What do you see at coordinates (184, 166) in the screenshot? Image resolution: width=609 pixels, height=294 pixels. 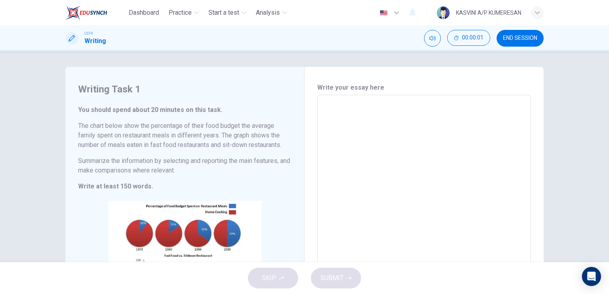 I see `h6: Summarize the information by selecting and reporting the main features, and make comparisons wher...` at bounding box center [184, 166].